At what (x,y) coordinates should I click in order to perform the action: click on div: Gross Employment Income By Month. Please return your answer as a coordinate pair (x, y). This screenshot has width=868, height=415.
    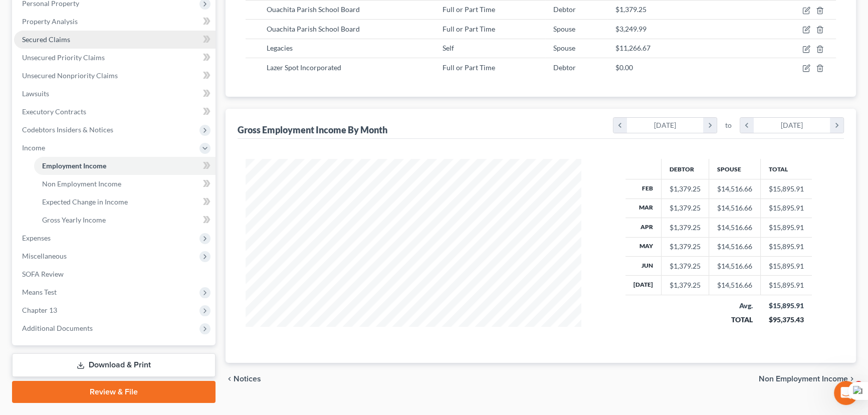
    Looking at the image, I should click on (312, 130).